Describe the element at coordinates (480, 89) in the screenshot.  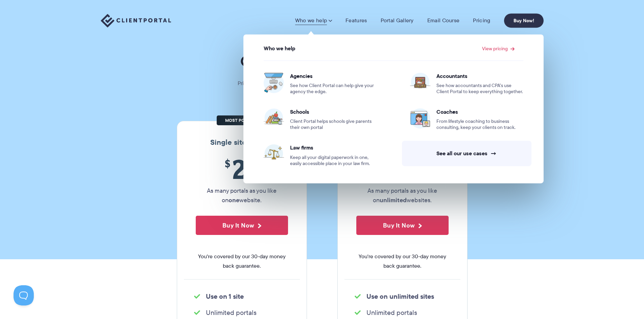
I see `span: See how accountants and CPA’s use Client Portal to keep everything together.` at that location.